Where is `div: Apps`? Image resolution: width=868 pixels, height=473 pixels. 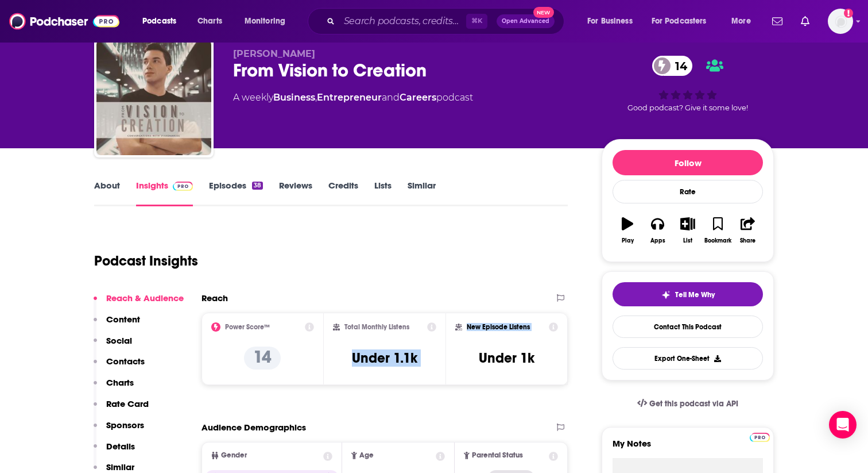
div: Apps is located at coordinates (658, 241).